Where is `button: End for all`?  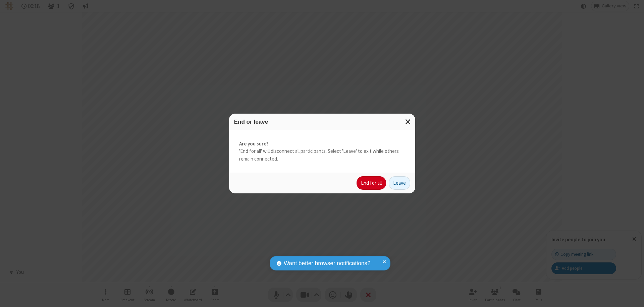
button: End for all is located at coordinates (372, 183).